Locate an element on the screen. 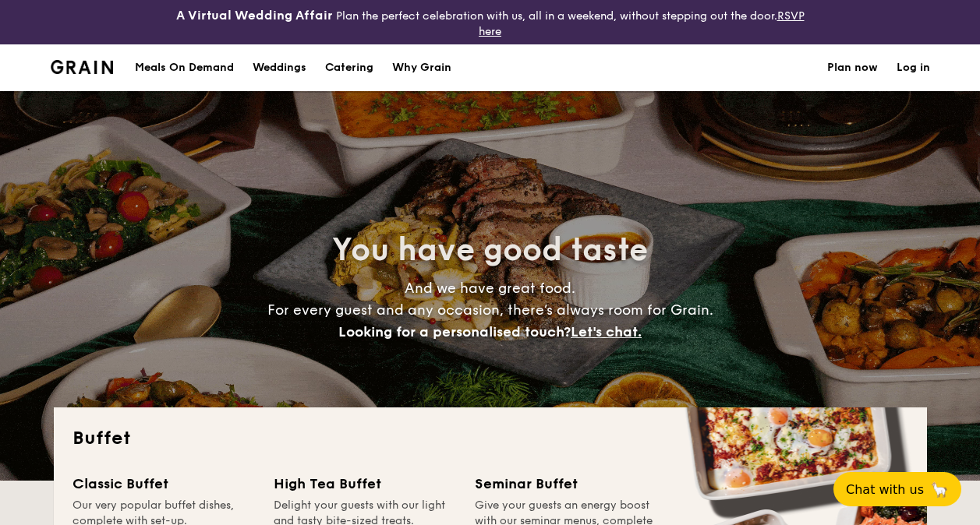  button: Chat with us🦙 is located at coordinates (897, 489).